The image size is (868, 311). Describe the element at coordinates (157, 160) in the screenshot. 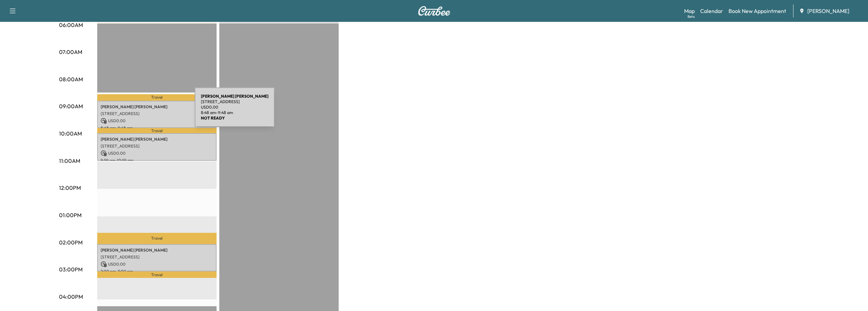

I see `p: 9:59 am - 10:59 am` at that location.